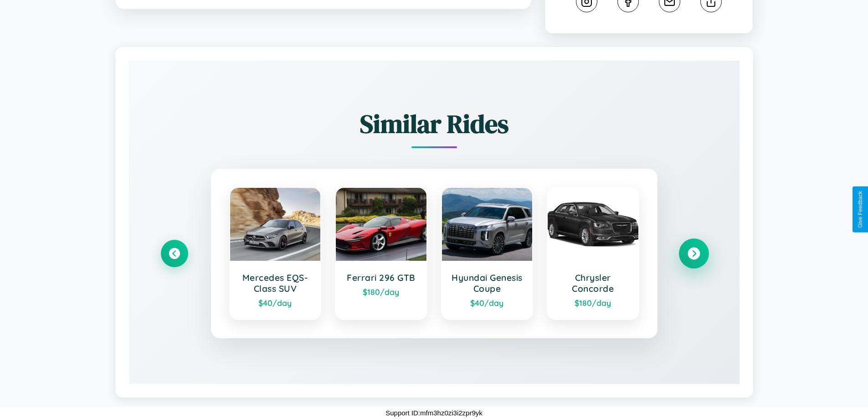 Image resolution: width=868 pixels, height=419 pixels. I want to click on a: Mercedes EQS-Class SUV$40/day, so click(275, 254).